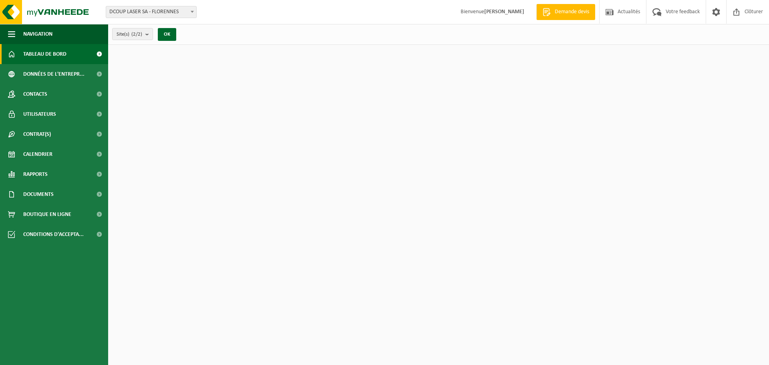 The width and height of the screenshot is (769, 365). What do you see at coordinates (37, 134) in the screenshot?
I see `span: Contrat(s)` at bounding box center [37, 134].